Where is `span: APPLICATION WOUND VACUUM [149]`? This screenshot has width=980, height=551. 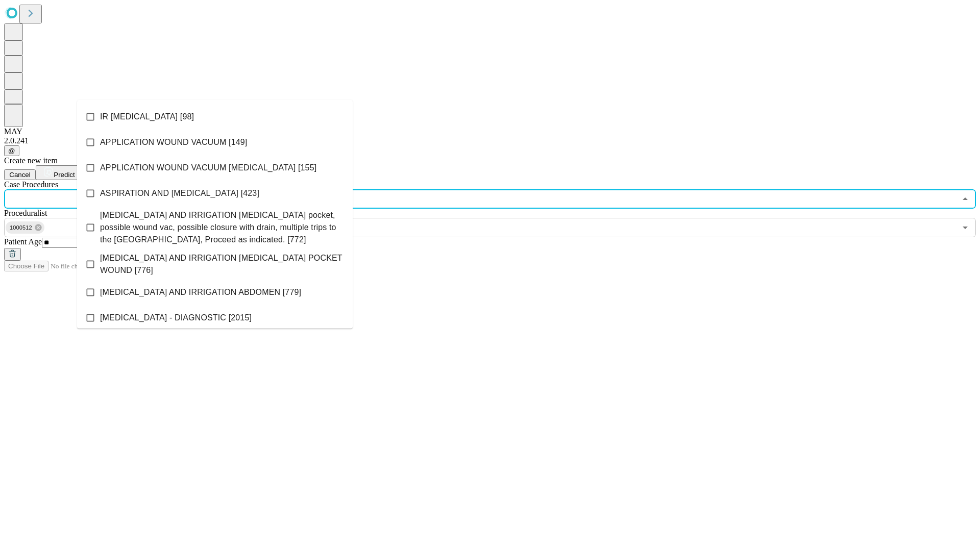
span: APPLICATION WOUND VACUUM [149] is located at coordinates (174, 142).